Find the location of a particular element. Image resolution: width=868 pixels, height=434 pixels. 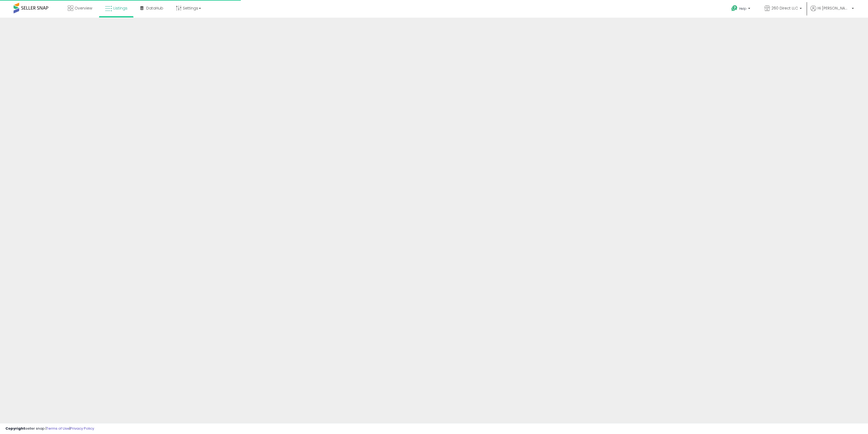

a: Help is located at coordinates (741, 9).